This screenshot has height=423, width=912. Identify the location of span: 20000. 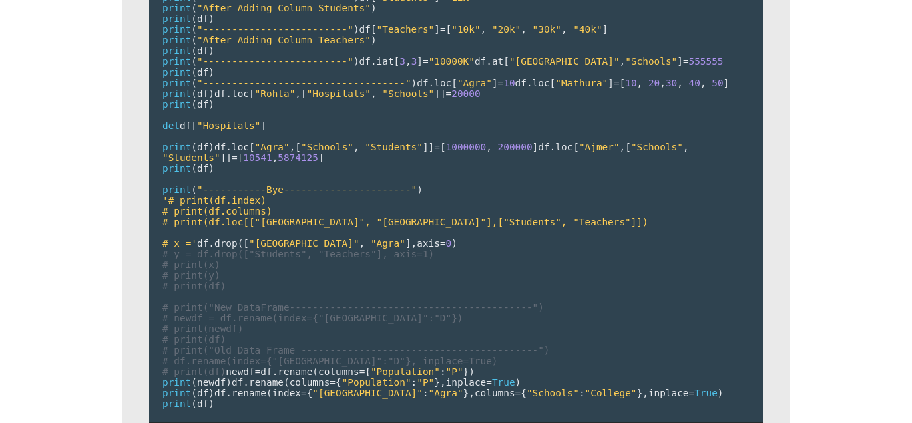
(465, 93).